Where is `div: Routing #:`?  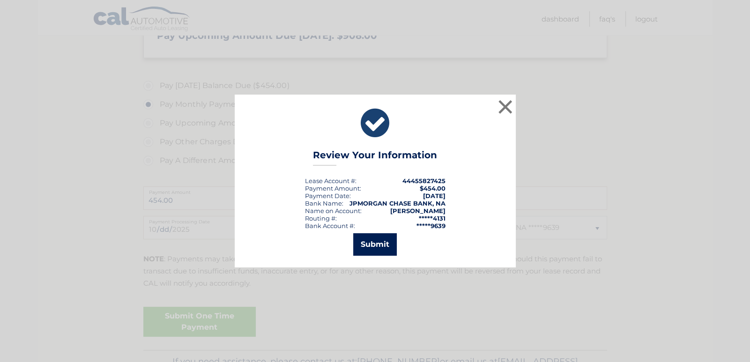 div: Routing #: is located at coordinates (321, 218).